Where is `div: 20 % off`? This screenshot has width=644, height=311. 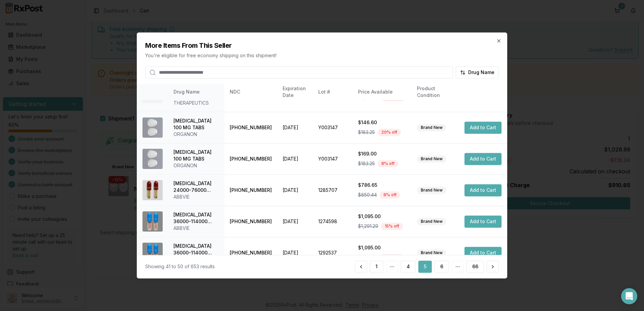
div: 20 % off is located at coordinates (389, 132).